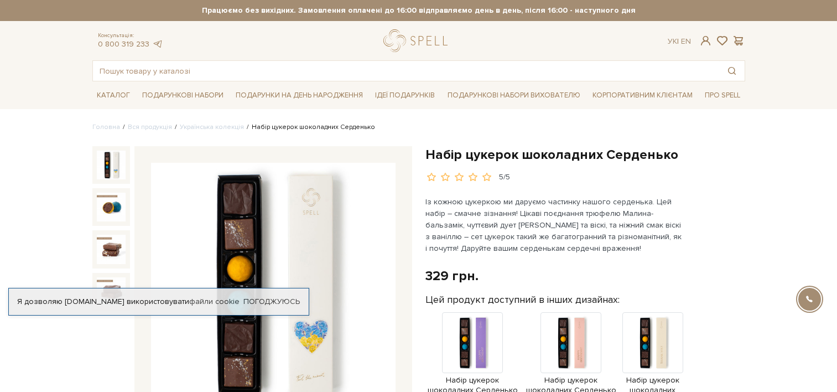  I want to click on p: Із кожною цукеркою ми даруємо частинку нашого серденька. Цей набір – смачне зізнання! Цікаві поєд..., so click(555, 225).